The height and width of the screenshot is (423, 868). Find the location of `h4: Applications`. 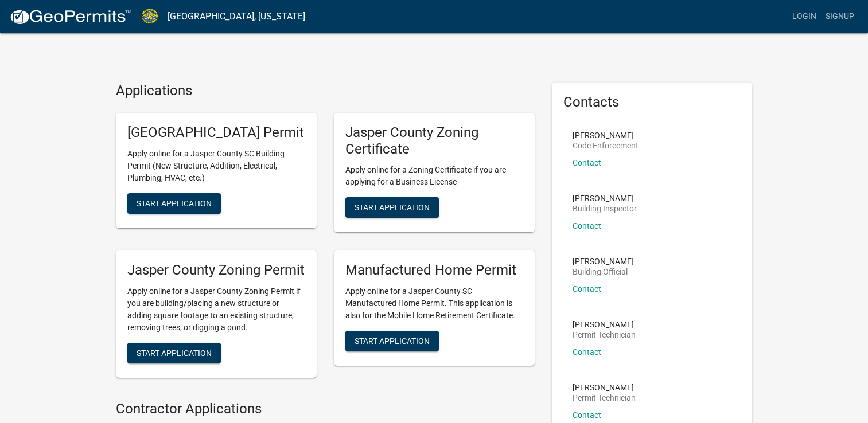

h4: Applications is located at coordinates (325, 91).